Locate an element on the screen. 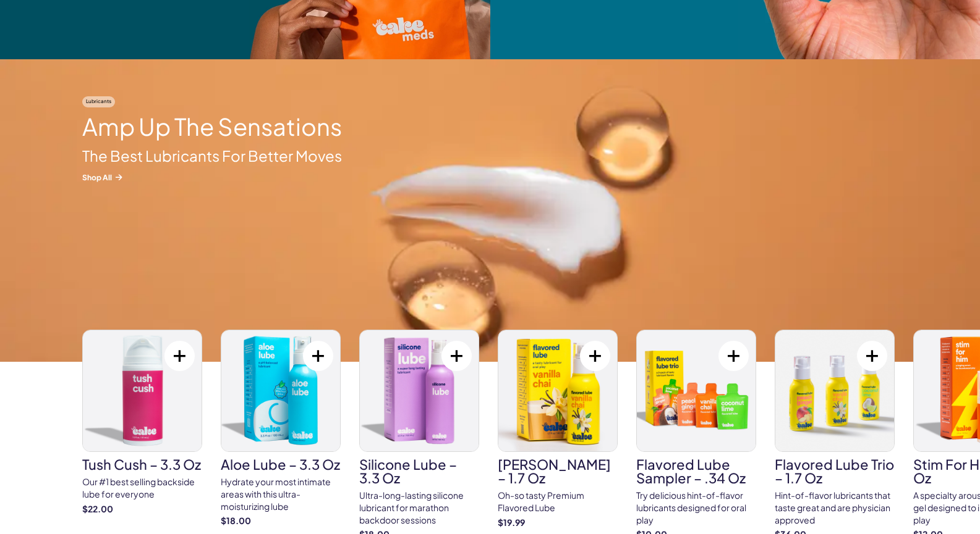 The image size is (980, 534). div: Hint-of-flavor lubricants that taste great and are physician approved is located at coordinates (835, 508).